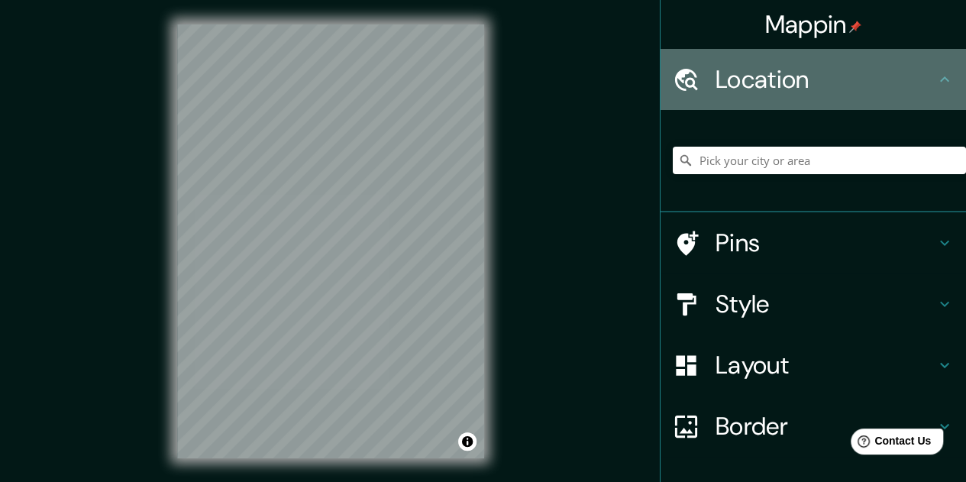  I want to click on canvas: Map, so click(331, 241).